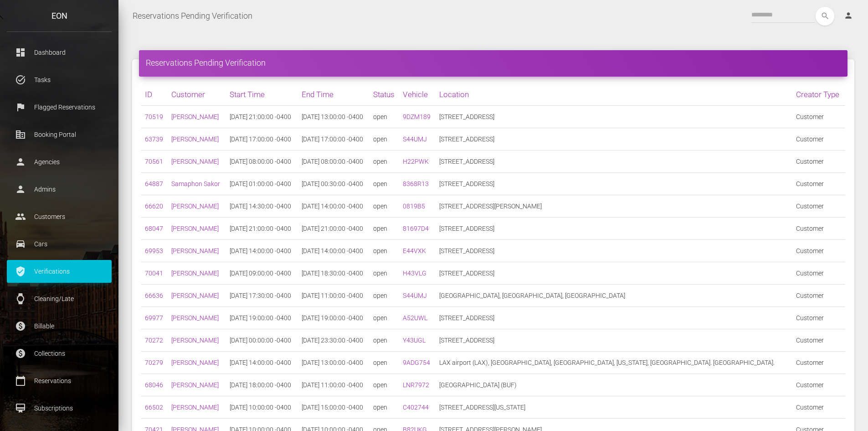  What do you see at coordinates (154, 318) in the screenshot?
I see `a: 69977` at bounding box center [154, 318].